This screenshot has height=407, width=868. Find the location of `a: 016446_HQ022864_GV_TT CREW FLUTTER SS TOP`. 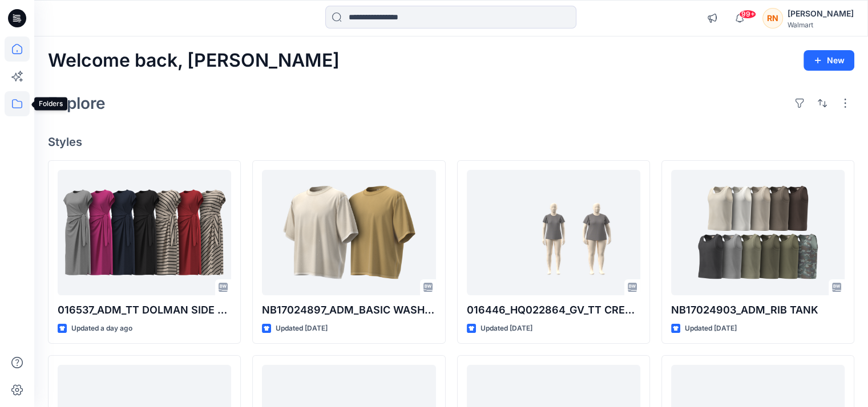

a: 016446_HQ022864_GV_TT CREW FLUTTER SS TOP is located at coordinates (554, 233).